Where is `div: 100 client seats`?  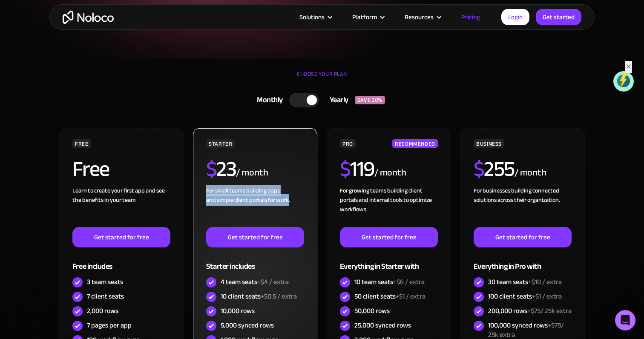 div: 100 client seats is located at coordinates (524, 297).